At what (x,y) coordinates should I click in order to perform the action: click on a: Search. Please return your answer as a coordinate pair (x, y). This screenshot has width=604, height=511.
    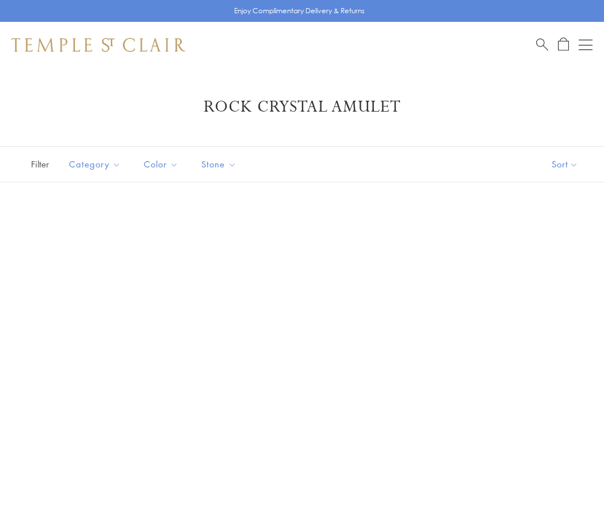
    Looking at the image, I should click on (542, 44).